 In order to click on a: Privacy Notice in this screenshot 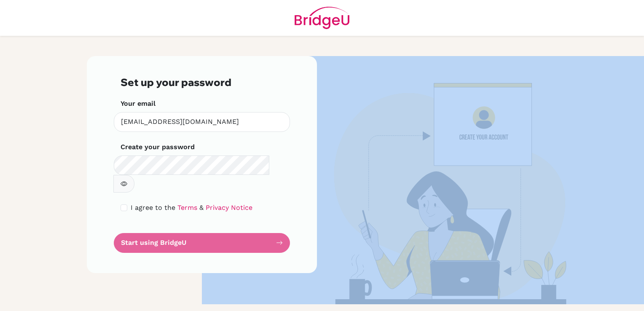, I will do `click(229, 208)`.